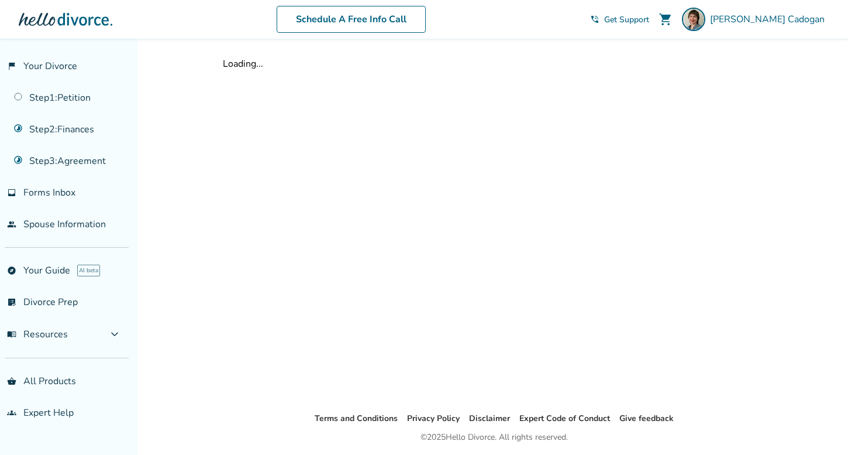  What do you see at coordinates (12, 270) in the screenshot?
I see `span: explore` at bounding box center [12, 270].